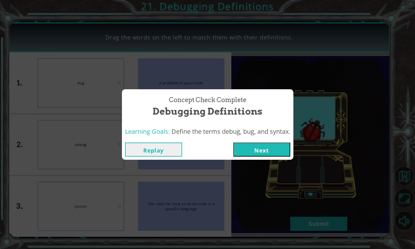 Image resolution: width=415 pixels, height=249 pixels. Describe the element at coordinates (231, 131) in the screenshot. I see `span: Define the terms debug, bug, and syntax.` at that location.